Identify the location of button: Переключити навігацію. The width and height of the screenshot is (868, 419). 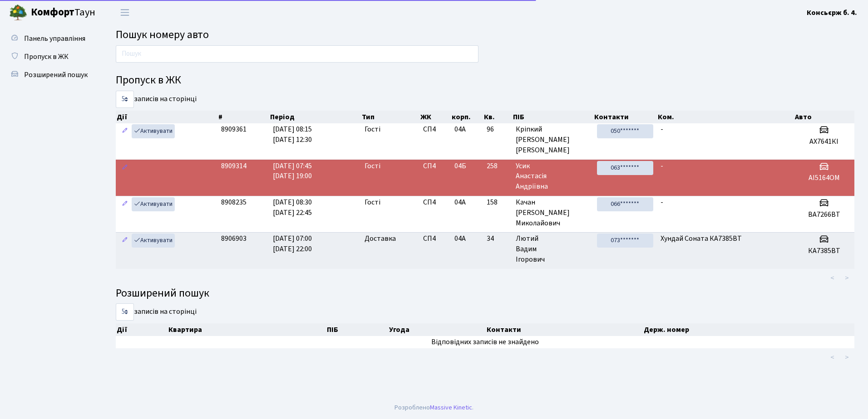
(125, 12).